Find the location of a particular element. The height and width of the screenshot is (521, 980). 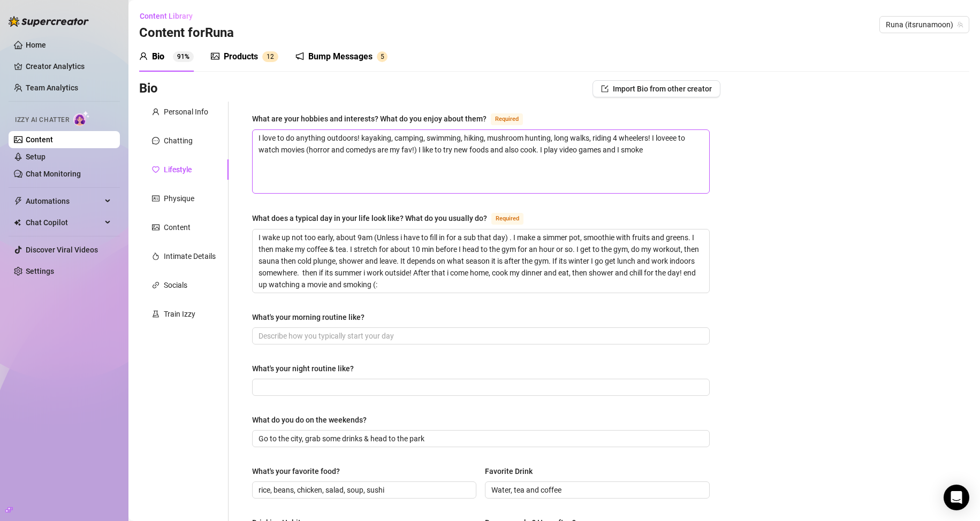

input: What's your morning routine like? is located at coordinates (480, 336).